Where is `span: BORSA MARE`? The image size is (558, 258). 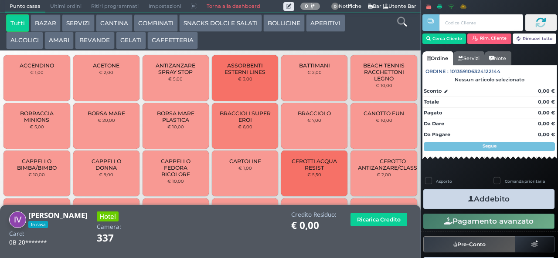
span: BORSA MARE is located at coordinates (106, 113).